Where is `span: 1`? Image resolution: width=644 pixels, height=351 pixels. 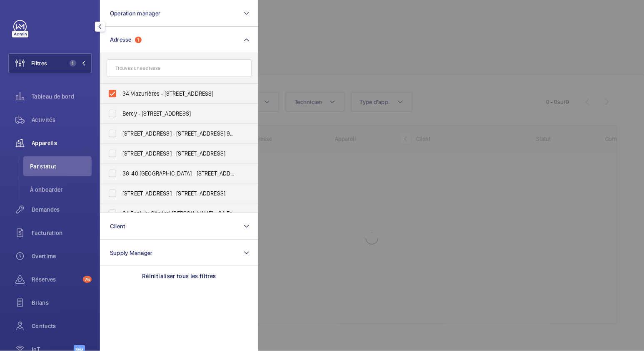 span: 1 is located at coordinates (73, 63).